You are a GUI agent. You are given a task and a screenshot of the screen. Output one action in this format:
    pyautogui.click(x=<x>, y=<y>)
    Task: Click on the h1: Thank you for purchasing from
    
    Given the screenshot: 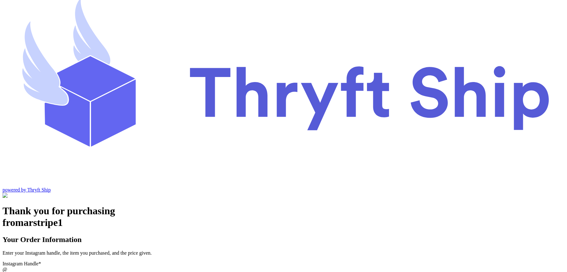 What is the action you would take?
    pyautogui.click(x=284, y=216)
    